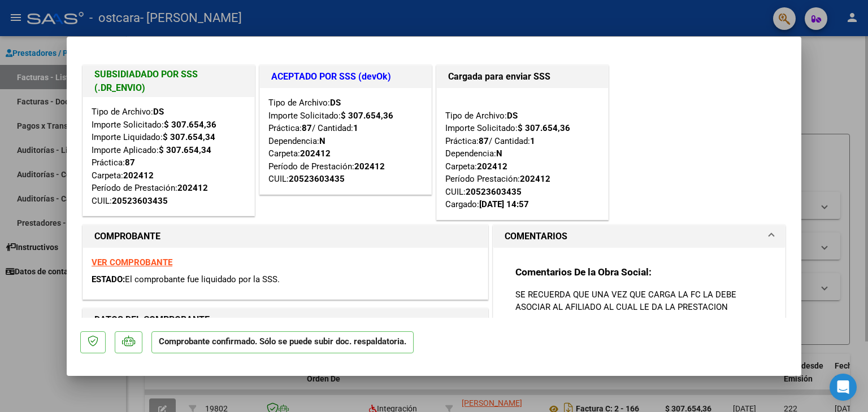 The width and height of the screenshot is (868, 412). What do you see at coordinates (345, 141) in the screenshot?
I see `div: Tipo de Archivo: Importe Solicitado: Práctica: / Cantidad: Dependencia: Carpeta: Período de Prest...` at bounding box center [345, 141].